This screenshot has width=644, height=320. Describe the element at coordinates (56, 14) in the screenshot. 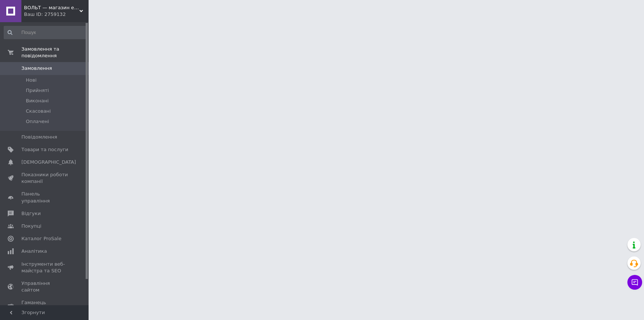

I see `div: Ваш ID: 2759132` at that location.